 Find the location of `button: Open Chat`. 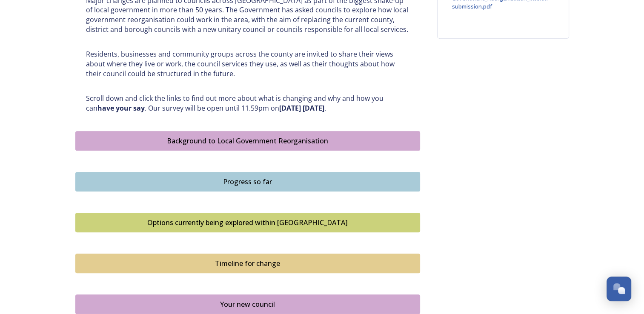

button: Open Chat is located at coordinates (619, 289).